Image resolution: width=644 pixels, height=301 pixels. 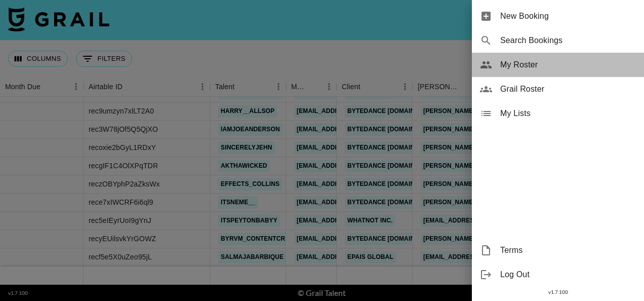 I want to click on div: Grail Roster, so click(x=558, y=89).